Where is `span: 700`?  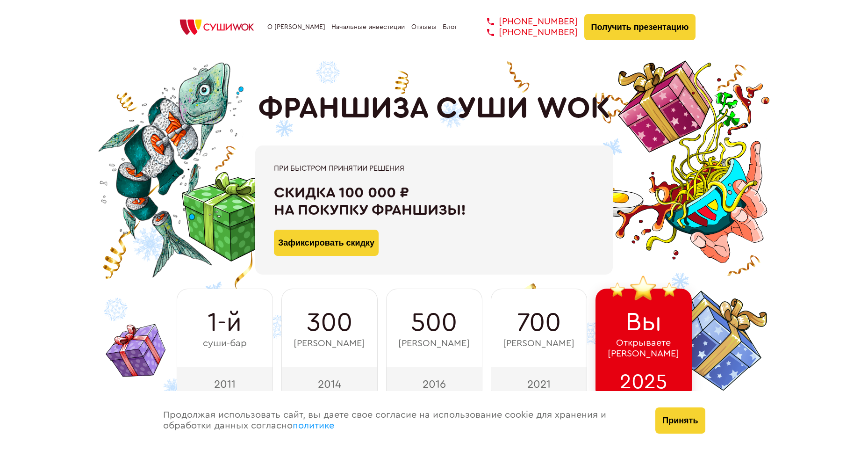 span: 700 is located at coordinates (539, 323).